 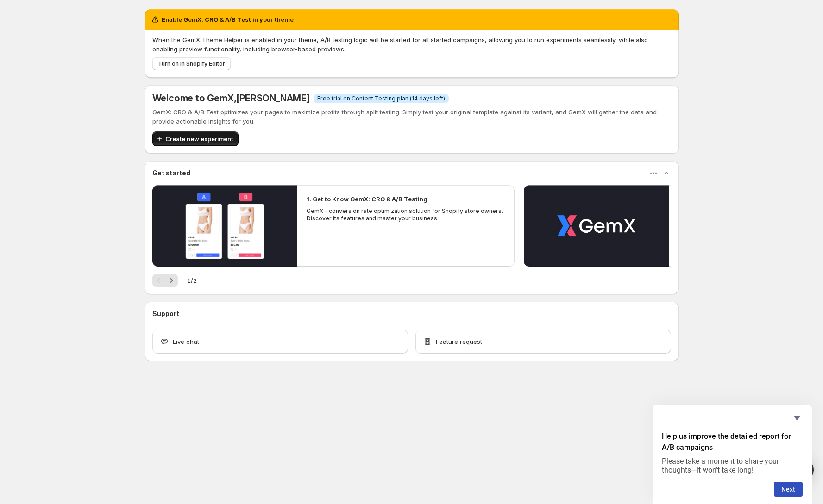 I want to click on span: Create new experiment, so click(x=199, y=139).